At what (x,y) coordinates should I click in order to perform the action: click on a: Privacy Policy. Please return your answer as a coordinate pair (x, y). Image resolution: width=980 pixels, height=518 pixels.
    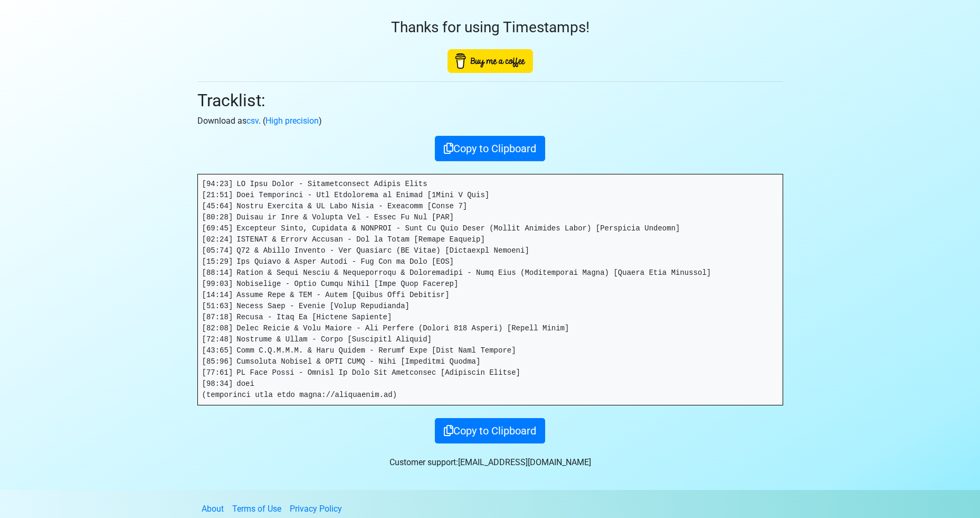
    Looking at the image, I should click on (316, 509).